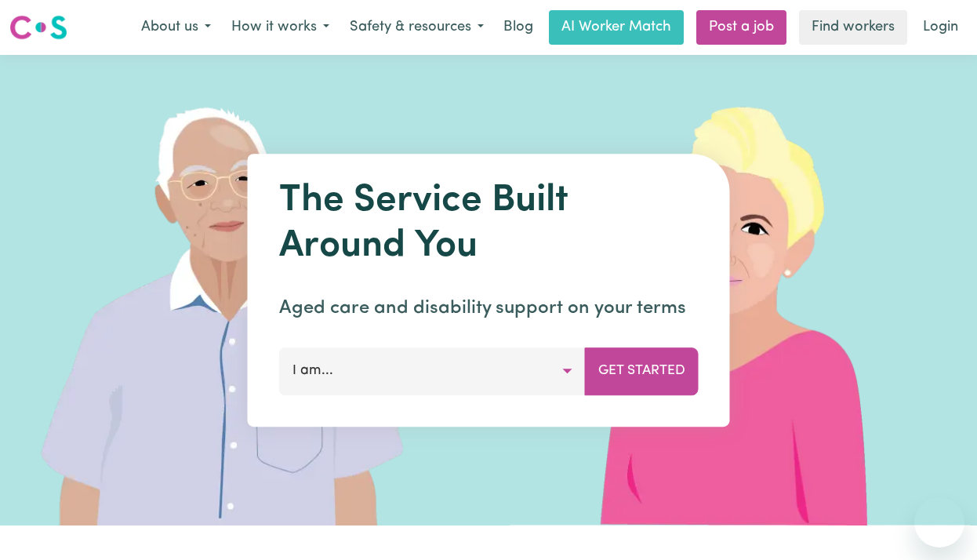 The width and height of the screenshot is (977, 560). What do you see at coordinates (488, 223) in the screenshot?
I see `h1: The Service Built Around You` at bounding box center [488, 223].